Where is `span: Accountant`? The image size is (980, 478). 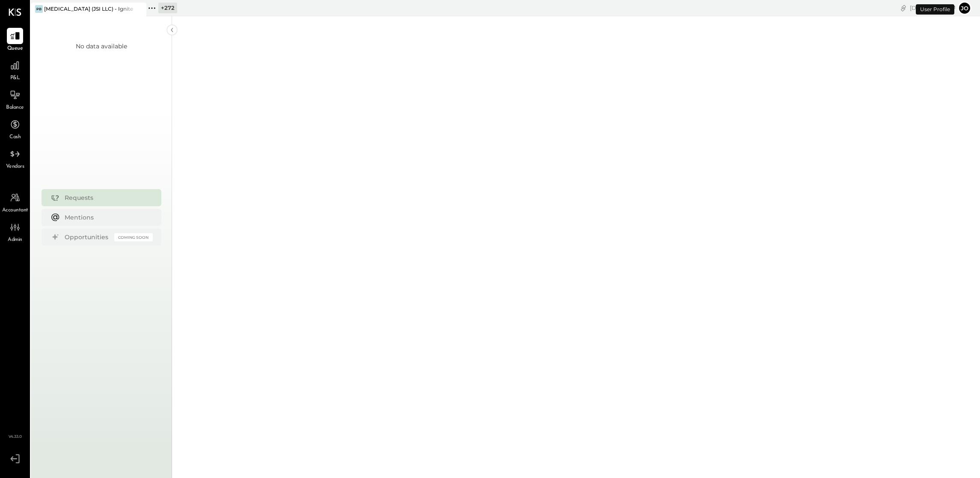 span: Accountant is located at coordinates (15, 211).